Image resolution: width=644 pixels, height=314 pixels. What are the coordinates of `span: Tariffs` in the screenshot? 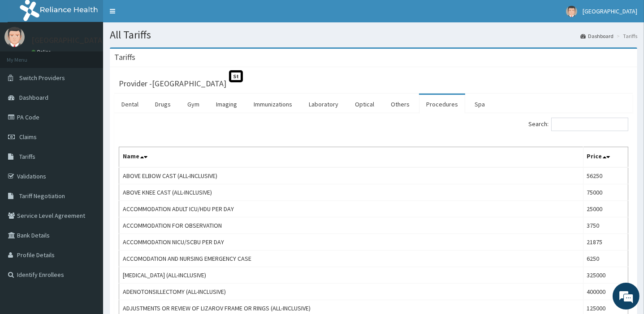 It's located at (27, 156).